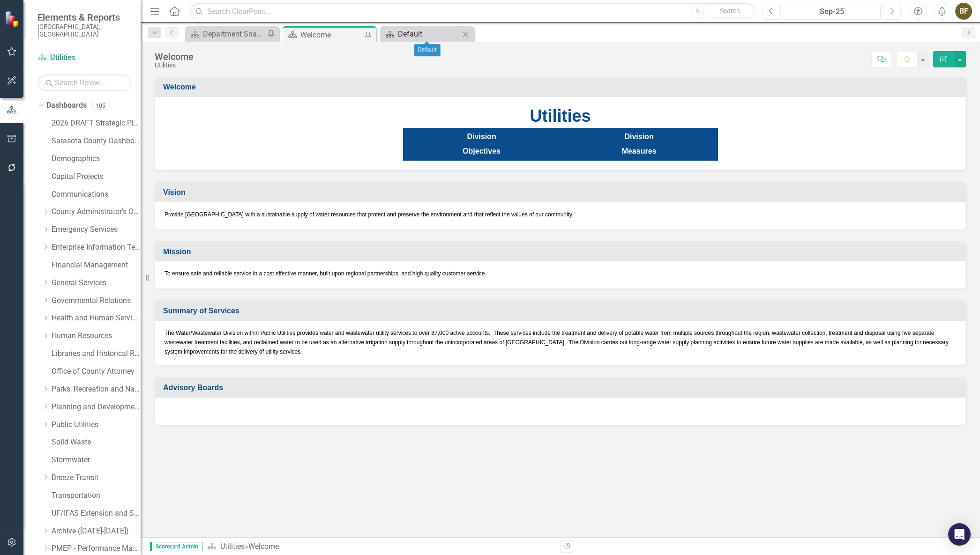 This screenshot has width=980, height=555. What do you see at coordinates (96, 141) in the screenshot?
I see `a: Sarasota County Dashboard` at bounding box center [96, 141].